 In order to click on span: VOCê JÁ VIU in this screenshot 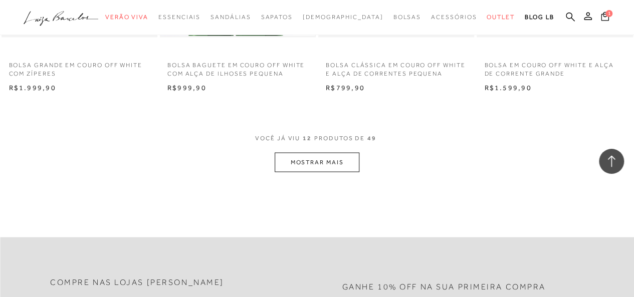, I will do `click(278, 138)`.